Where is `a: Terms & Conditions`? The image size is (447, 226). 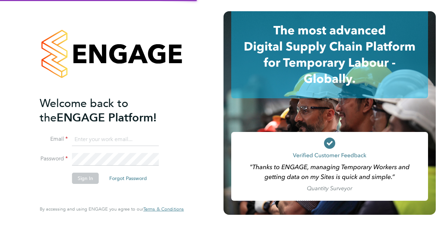
a: Terms & Conditions is located at coordinates (163, 209).